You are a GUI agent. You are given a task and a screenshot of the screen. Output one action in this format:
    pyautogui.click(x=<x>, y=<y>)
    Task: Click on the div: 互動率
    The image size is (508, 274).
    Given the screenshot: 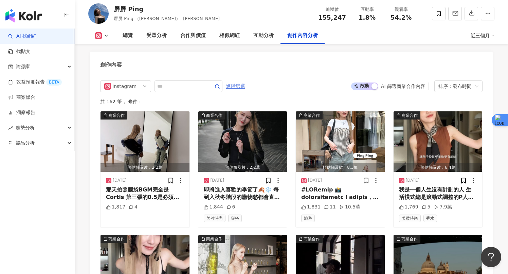 What is the action you would take?
    pyautogui.click(x=367, y=10)
    